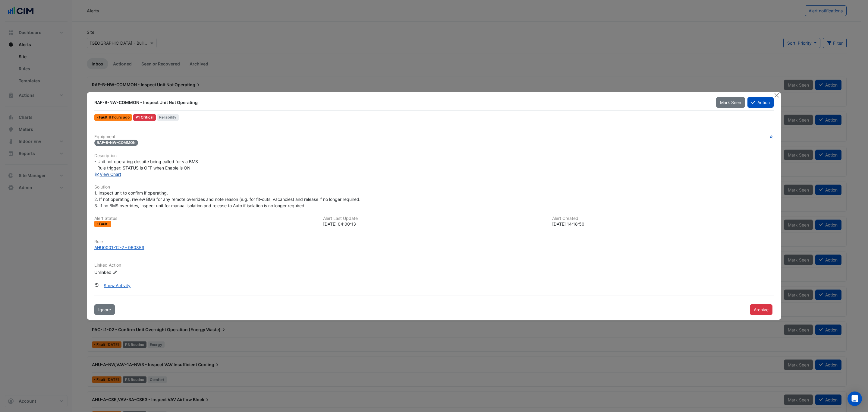 This screenshot has width=868, height=412. What do you see at coordinates (108, 174) in the screenshot?
I see `a: View Chart` at bounding box center [108, 174].